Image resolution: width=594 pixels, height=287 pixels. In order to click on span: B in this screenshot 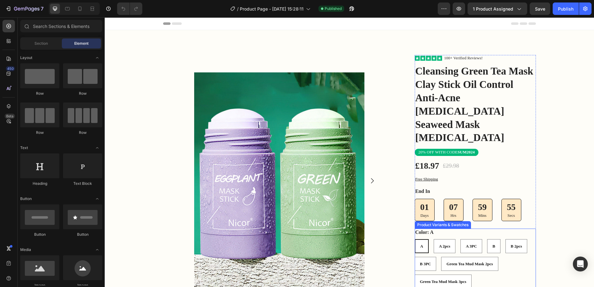, I will do `click(389, 229)`.